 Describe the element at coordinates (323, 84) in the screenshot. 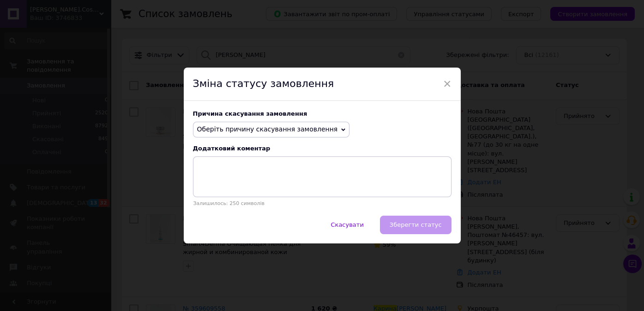

I see `div: Зміна статусу замовлення` at that location.